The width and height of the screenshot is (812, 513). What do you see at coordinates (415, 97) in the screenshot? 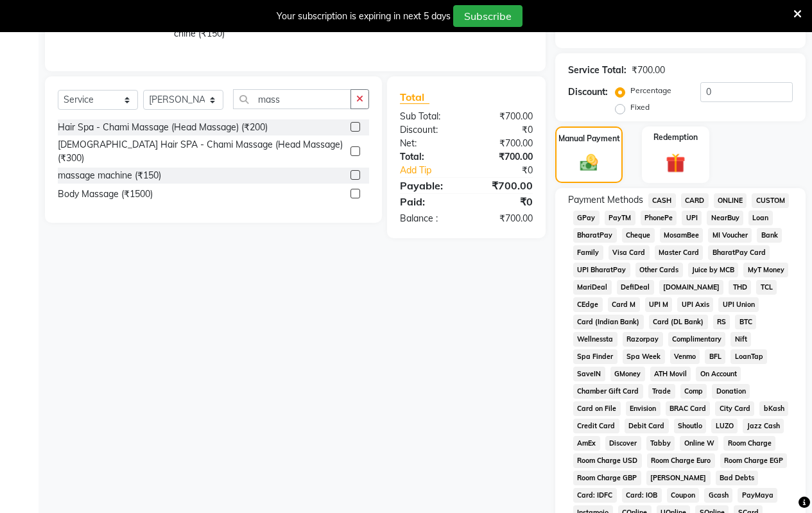
I see `span: Total` at bounding box center [415, 97].